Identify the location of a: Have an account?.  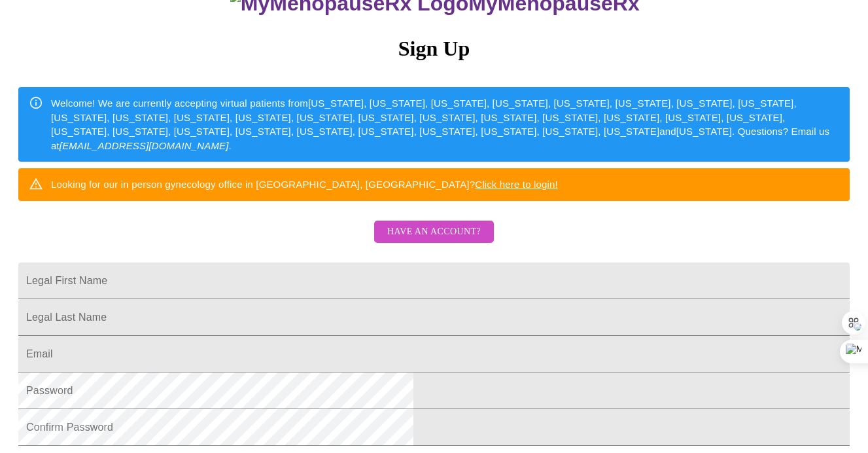
(434, 240).